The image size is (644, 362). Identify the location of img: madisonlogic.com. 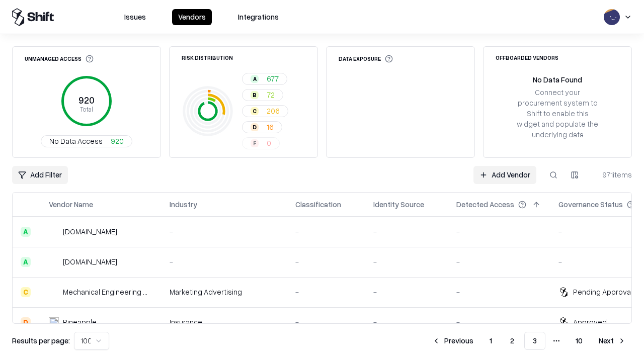
(54, 262).